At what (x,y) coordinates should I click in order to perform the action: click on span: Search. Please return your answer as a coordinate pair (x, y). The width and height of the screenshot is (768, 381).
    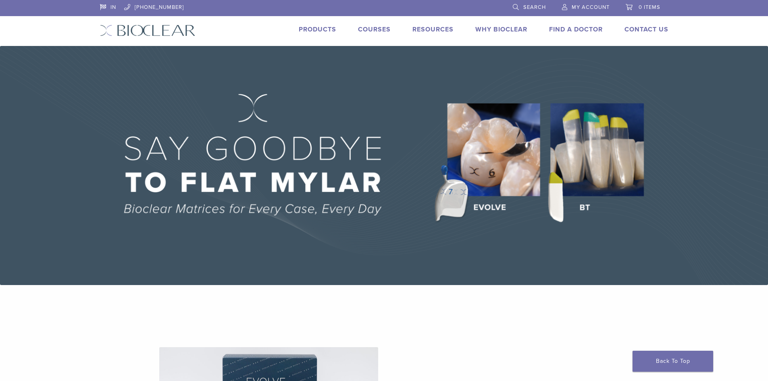
    Looking at the image, I should click on (535, 7).